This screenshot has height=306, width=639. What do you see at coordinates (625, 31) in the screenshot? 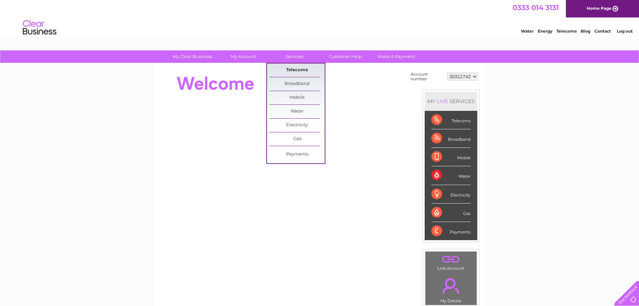
I see `a: Log out` at bounding box center [625, 31].